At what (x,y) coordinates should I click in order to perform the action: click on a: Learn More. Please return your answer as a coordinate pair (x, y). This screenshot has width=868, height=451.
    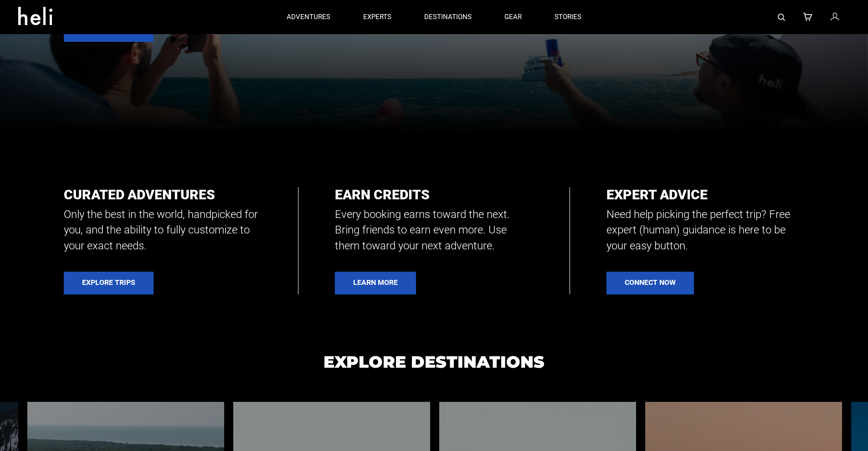
    Looking at the image, I should click on (375, 283).